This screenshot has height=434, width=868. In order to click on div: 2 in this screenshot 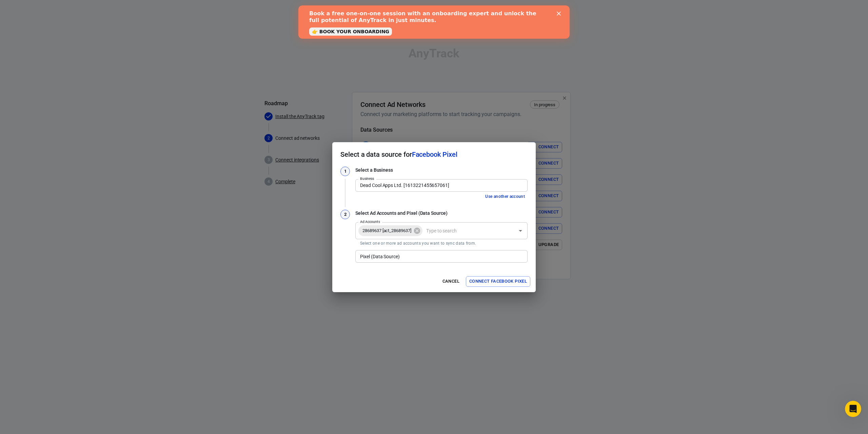, I will do `click(345, 214)`.